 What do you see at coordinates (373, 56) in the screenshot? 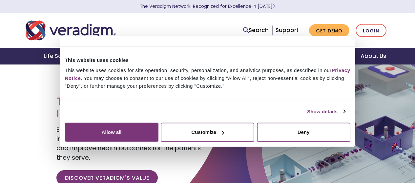
I see `a: About Us` at bounding box center [373, 56].